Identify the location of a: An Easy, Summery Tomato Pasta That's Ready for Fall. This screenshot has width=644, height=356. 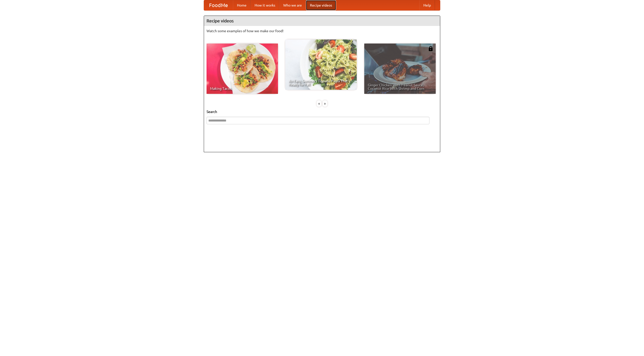
(321, 65).